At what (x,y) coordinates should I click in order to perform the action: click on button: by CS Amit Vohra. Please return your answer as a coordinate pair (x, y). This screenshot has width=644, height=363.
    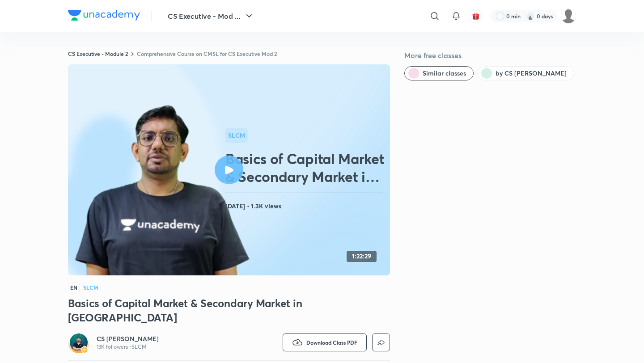
    Looking at the image, I should click on (525, 73).